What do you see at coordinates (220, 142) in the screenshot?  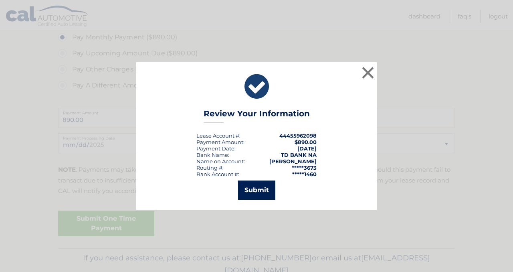 I see `div: Payment Amount:` at bounding box center [220, 142].